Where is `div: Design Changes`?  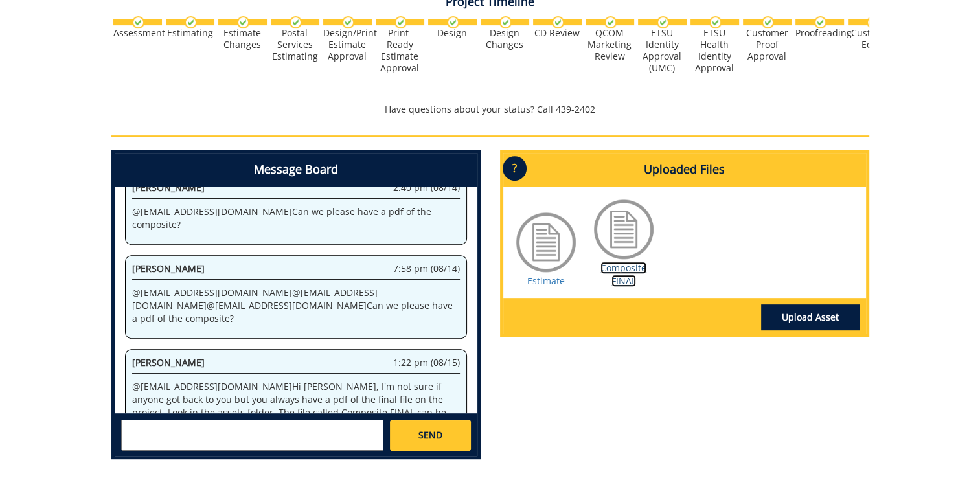
div: Design Changes is located at coordinates (504, 39).